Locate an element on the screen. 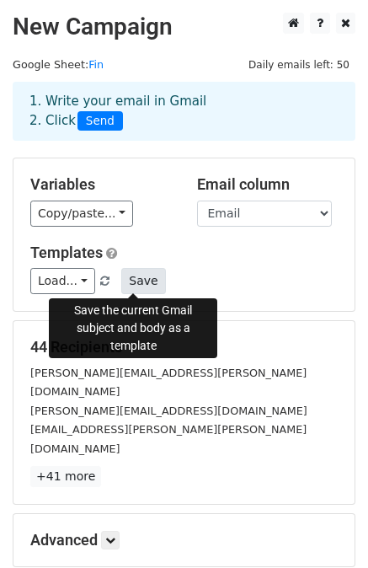  a: Copy/paste... is located at coordinates (82, 213).